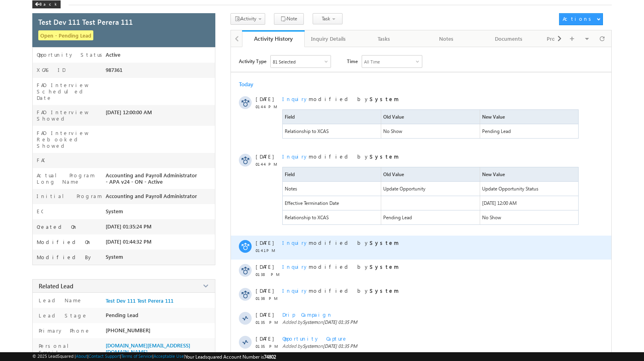 Image resolution: width=644 pixels, height=361 pixels. Describe the element at coordinates (446, 39) in the screenshot. I see `a: Notes` at that location.